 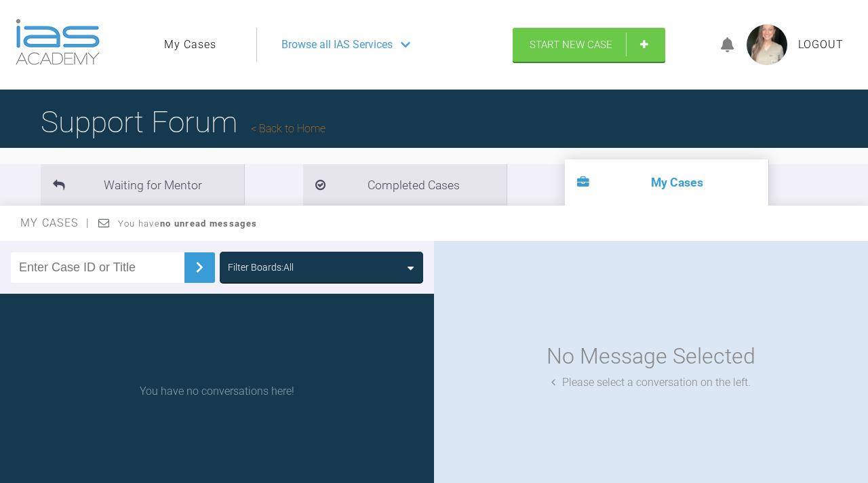 I want to click on div: No Message Selected, so click(x=651, y=356).